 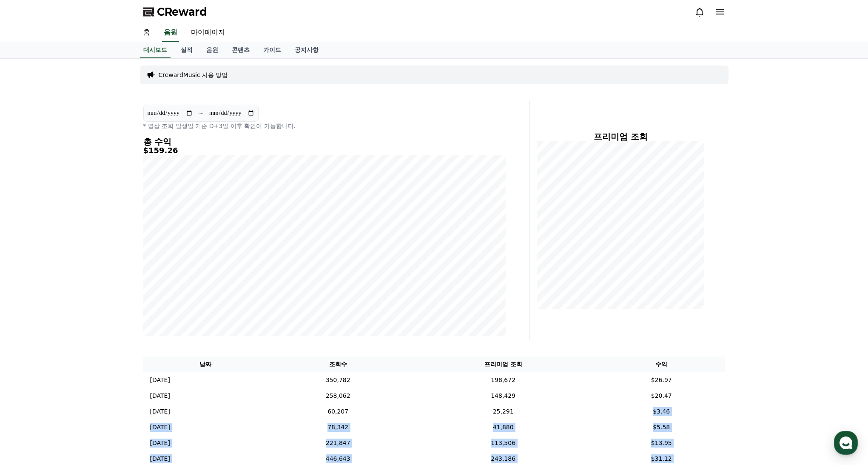 What do you see at coordinates (83, 281) in the screenshot?
I see `a: Messages` at bounding box center [83, 281].